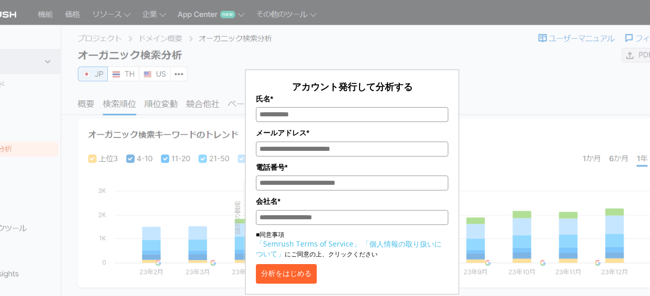 This screenshot has height=296, width=650. Describe the element at coordinates (352, 87) in the screenshot. I see `span: アカウント発行して分析する` at that location.